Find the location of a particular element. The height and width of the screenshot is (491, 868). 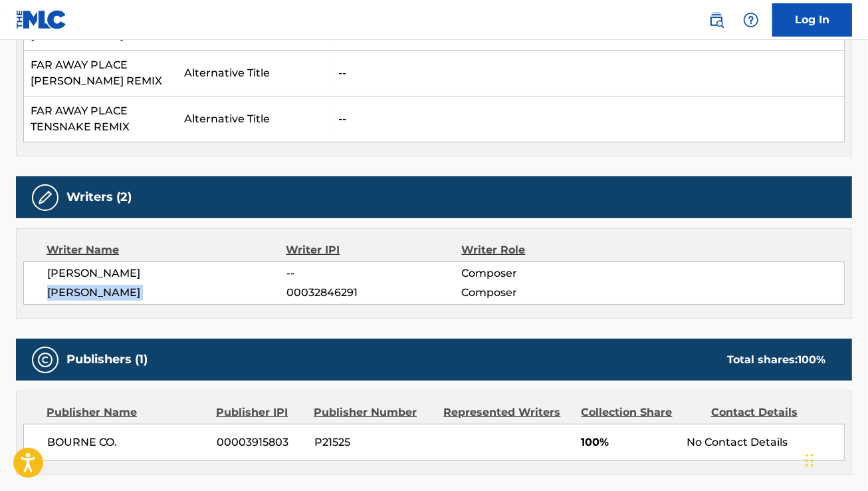

td: FAR AWAY PLACE TENSNAKE REMIX is located at coordinates (101, 119).